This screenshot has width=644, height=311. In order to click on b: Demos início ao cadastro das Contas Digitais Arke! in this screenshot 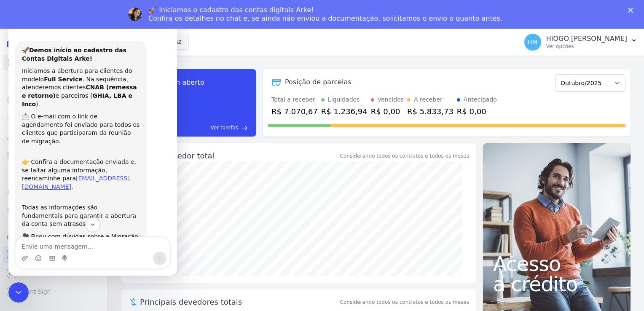, I will do `click(66, 46)`.